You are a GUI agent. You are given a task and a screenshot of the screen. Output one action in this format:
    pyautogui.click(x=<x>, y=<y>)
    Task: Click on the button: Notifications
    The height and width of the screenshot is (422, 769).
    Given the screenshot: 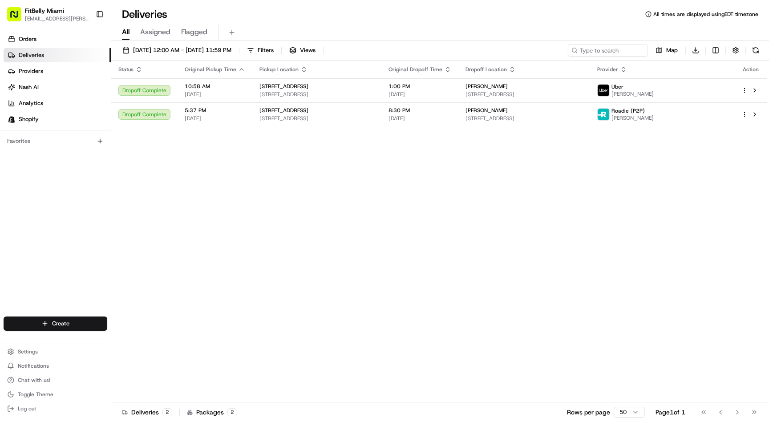 What is the action you would take?
    pyautogui.click(x=55, y=366)
    